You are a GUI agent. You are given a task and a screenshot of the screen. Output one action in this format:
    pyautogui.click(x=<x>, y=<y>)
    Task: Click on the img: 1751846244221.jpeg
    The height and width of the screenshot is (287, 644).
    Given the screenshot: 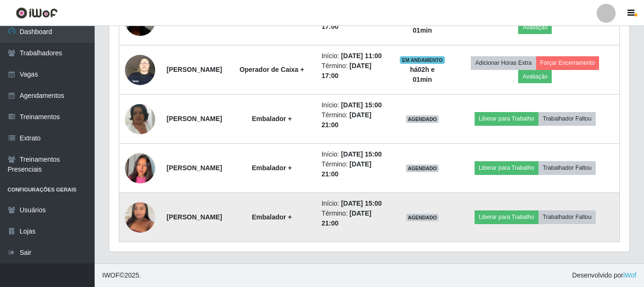 What is the action you would take?
    pyautogui.click(x=140, y=217)
    